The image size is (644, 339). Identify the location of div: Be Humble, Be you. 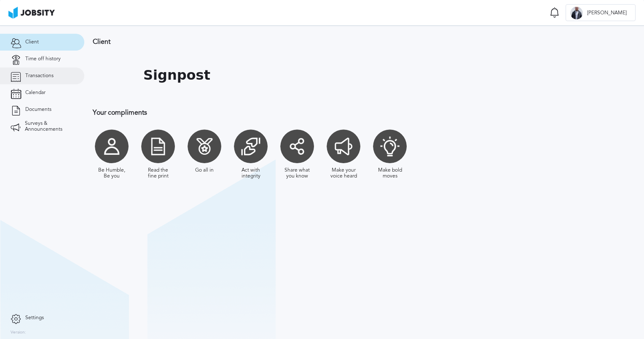
(112, 173).